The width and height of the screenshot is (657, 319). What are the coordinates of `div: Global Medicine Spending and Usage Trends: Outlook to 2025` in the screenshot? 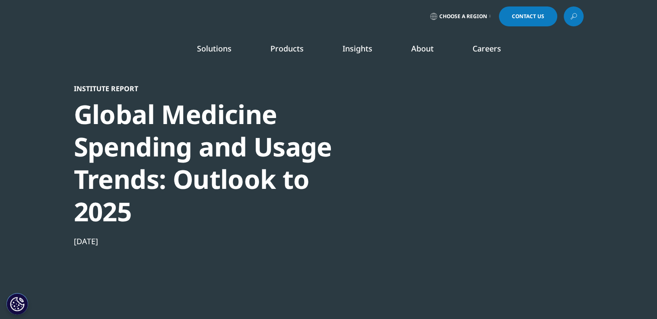 It's located at (222, 163).